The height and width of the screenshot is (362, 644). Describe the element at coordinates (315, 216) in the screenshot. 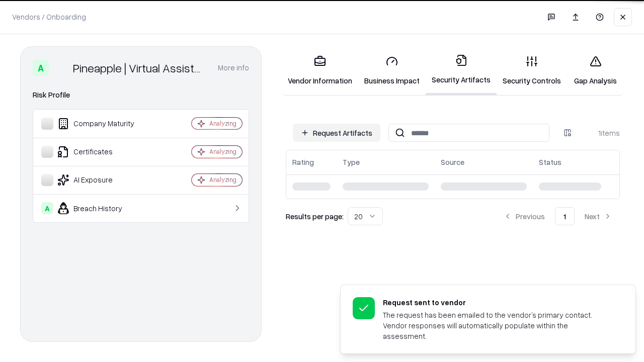

I see `p: Results per page:` at that location.